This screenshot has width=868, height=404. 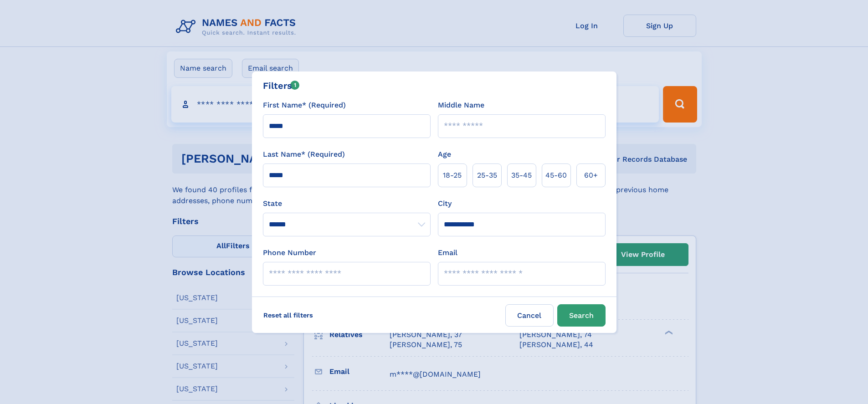 What do you see at coordinates (347, 204) in the screenshot?
I see `label: State` at bounding box center [347, 204].